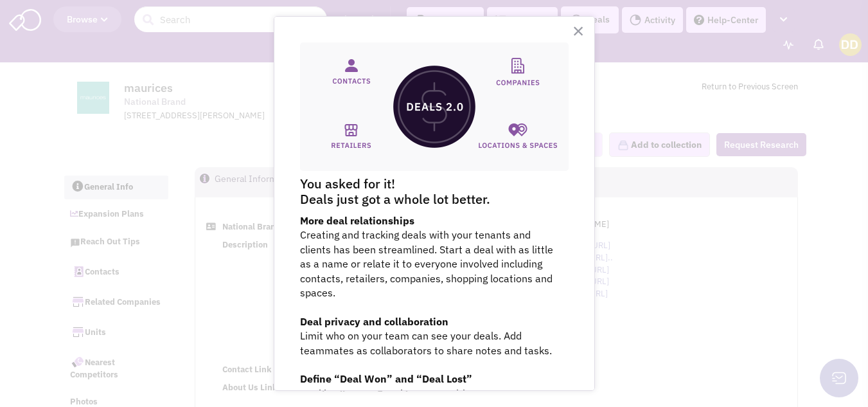 The height and width of the screenshot is (407, 868). Describe the element at coordinates (386, 379) in the screenshot. I see `strong: Define “Deal Won” and “Deal Lost”` at that location.